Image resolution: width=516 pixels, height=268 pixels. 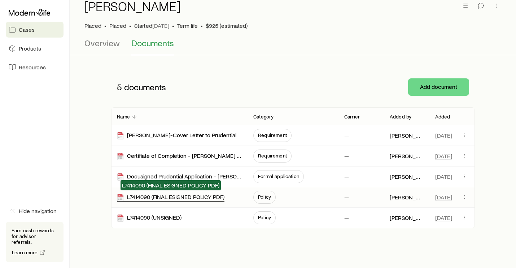 I want to click on p: Category, so click(x=263, y=116).